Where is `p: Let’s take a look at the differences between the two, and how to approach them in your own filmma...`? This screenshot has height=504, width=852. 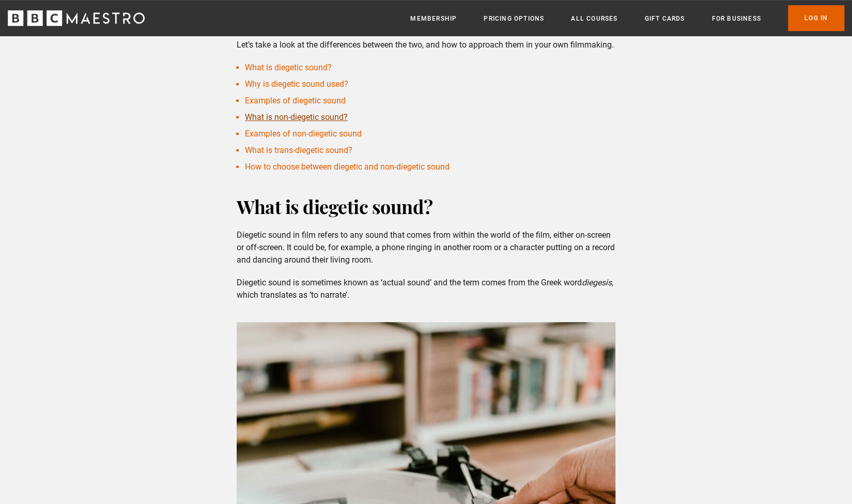 p: Let’s take a look at the differences between the two, and how to approach them in your own filmma... is located at coordinates (426, 45).